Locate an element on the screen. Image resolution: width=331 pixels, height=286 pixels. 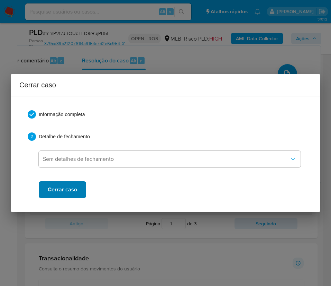
button: dropdown-closure-detail is located at coordinates (170, 159).